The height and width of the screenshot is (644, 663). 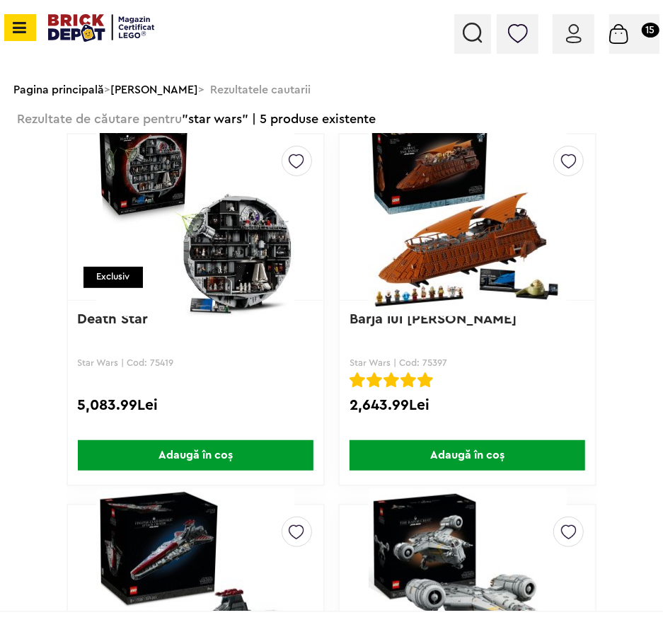 What do you see at coordinates (59, 90) in the screenshot?
I see `a: Pagina principală` at bounding box center [59, 90].